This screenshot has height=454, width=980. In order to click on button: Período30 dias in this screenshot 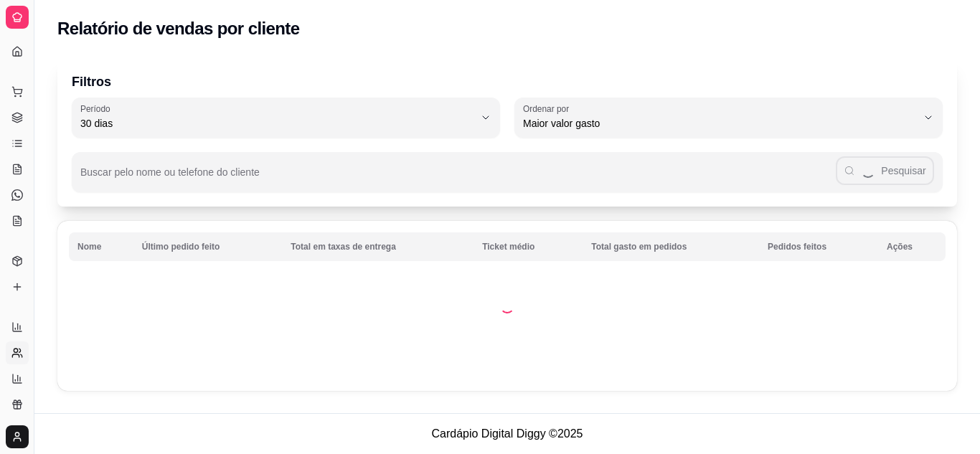, I will do `click(286, 118)`.